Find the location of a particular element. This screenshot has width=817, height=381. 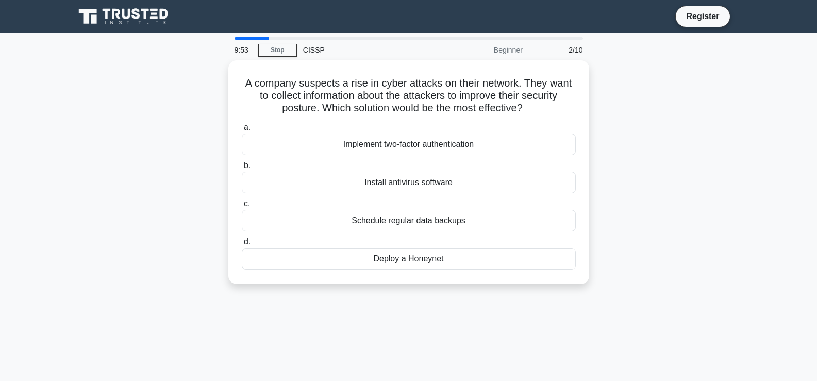

span: c. is located at coordinates (247, 203).